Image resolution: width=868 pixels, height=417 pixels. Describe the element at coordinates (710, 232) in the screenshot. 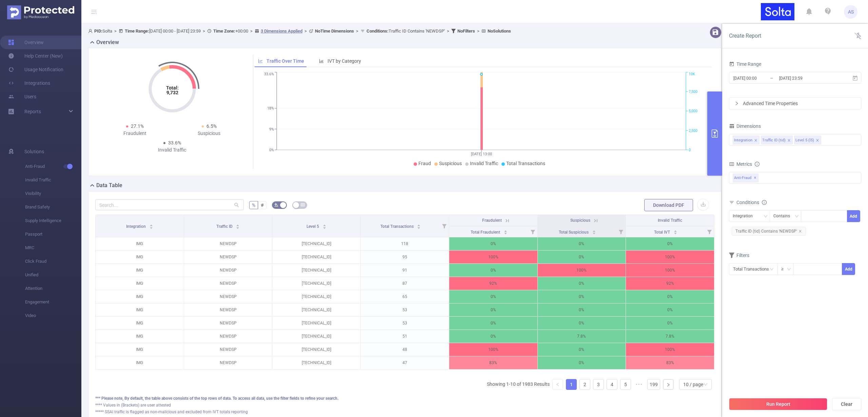

I see `i: Filter menu` at that location.